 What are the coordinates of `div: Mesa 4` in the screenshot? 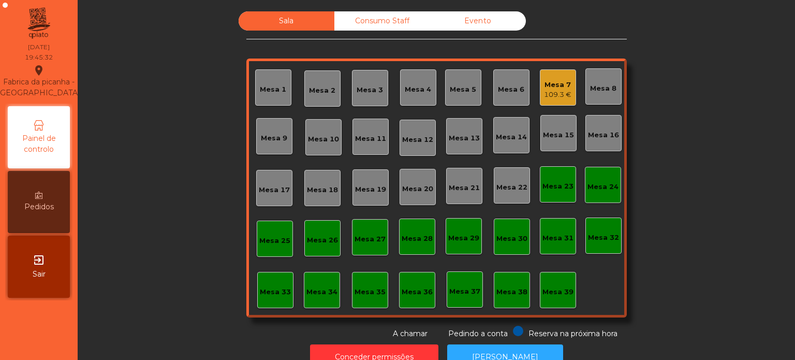 It's located at (418, 90).